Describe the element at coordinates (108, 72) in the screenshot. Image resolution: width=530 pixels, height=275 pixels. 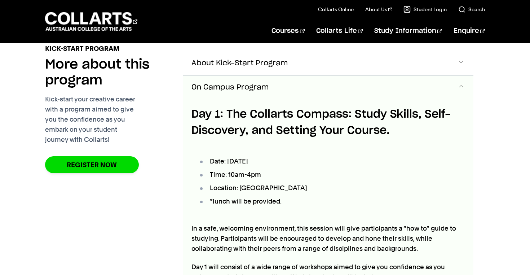
I see `h2: More about this program` at that location.